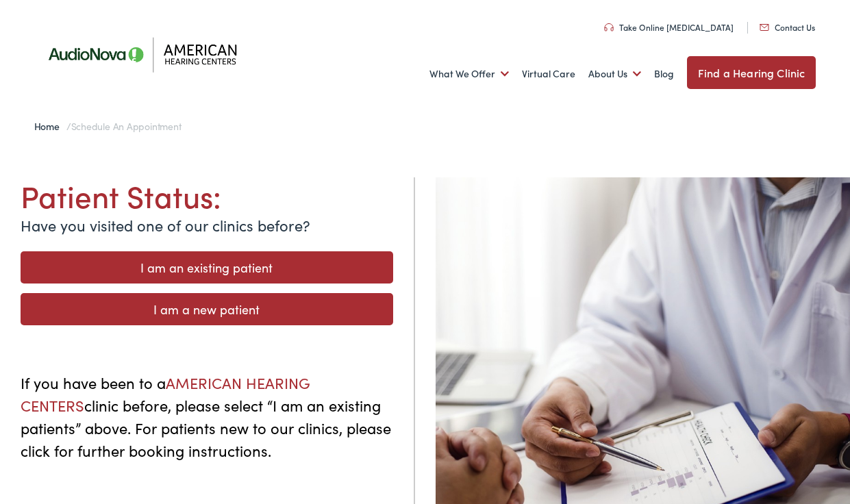  What do you see at coordinates (663, 74) in the screenshot?
I see `a: Blog` at bounding box center [663, 74].